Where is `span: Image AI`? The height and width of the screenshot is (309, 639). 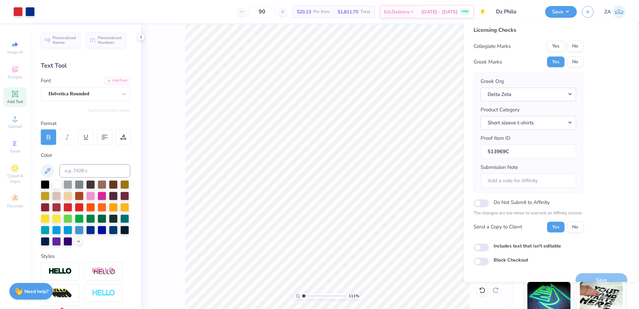 span: Image AI is located at coordinates (15, 52).